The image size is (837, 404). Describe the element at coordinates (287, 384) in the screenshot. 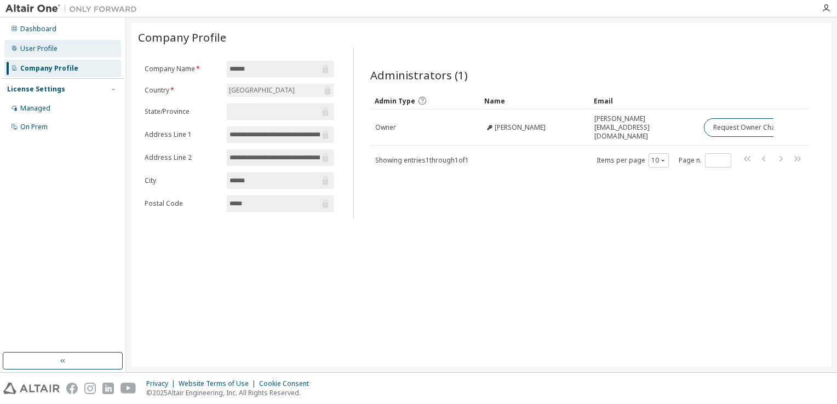

I see `div: Cookie Consent` at that location.